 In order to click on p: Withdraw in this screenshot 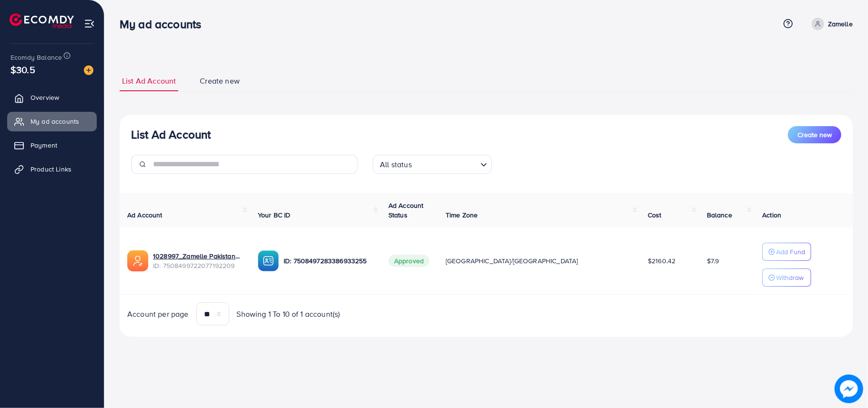, I will do `click(790, 277)`.